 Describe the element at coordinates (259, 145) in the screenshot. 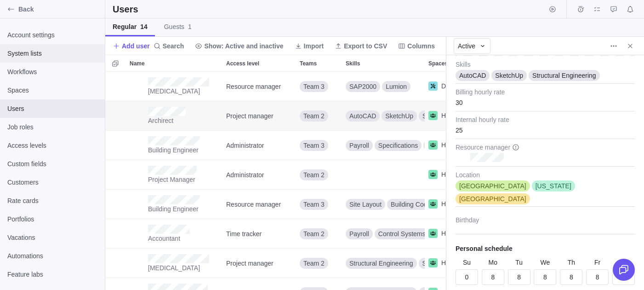

I see `div: Administrator` at that location.